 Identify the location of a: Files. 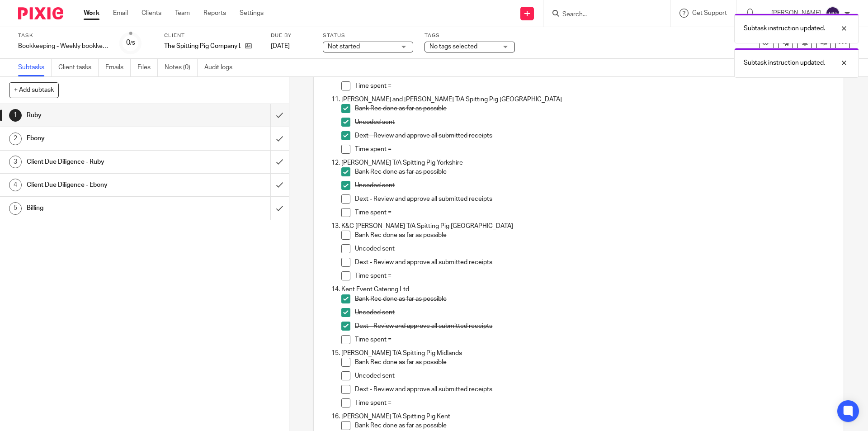
(147, 68).